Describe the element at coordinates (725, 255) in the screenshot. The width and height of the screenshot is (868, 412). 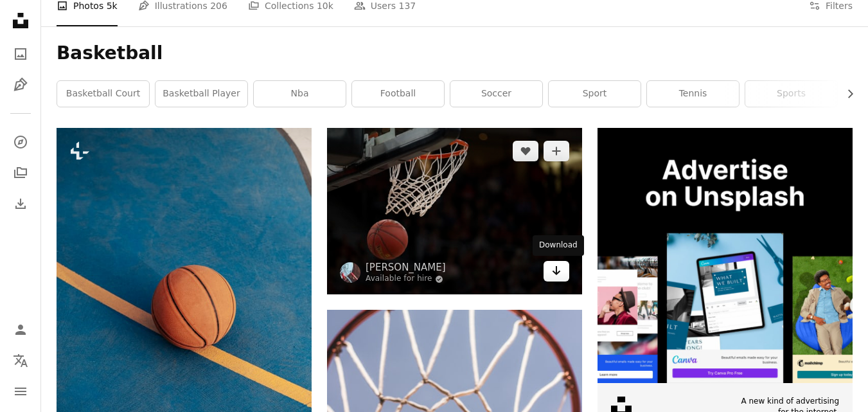
I see `img: file-1635990755334-4bfd90f37242image` at that location.